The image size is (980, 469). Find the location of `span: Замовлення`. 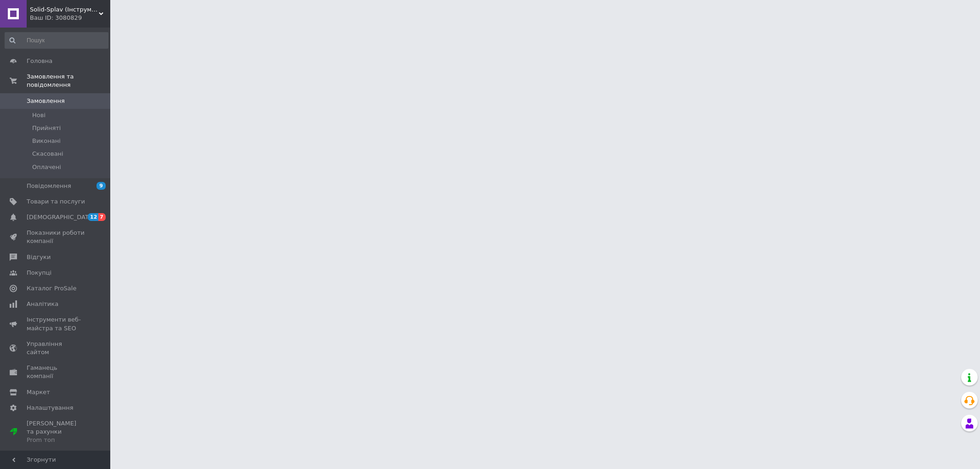

span: Замовлення is located at coordinates (46, 101).